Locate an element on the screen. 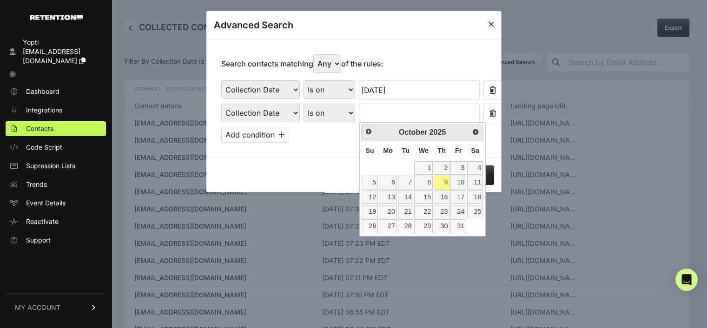 The width and height of the screenshot is (707, 328). a: 17 is located at coordinates (458, 197).